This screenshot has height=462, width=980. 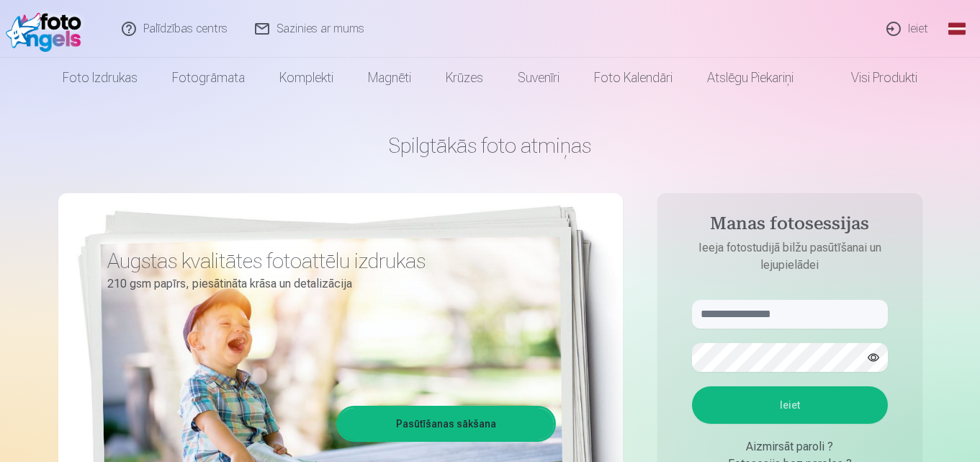 What do you see at coordinates (633, 77) in the screenshot?
I see `a: Foto kalendāri` at bounding box center [633, 77].